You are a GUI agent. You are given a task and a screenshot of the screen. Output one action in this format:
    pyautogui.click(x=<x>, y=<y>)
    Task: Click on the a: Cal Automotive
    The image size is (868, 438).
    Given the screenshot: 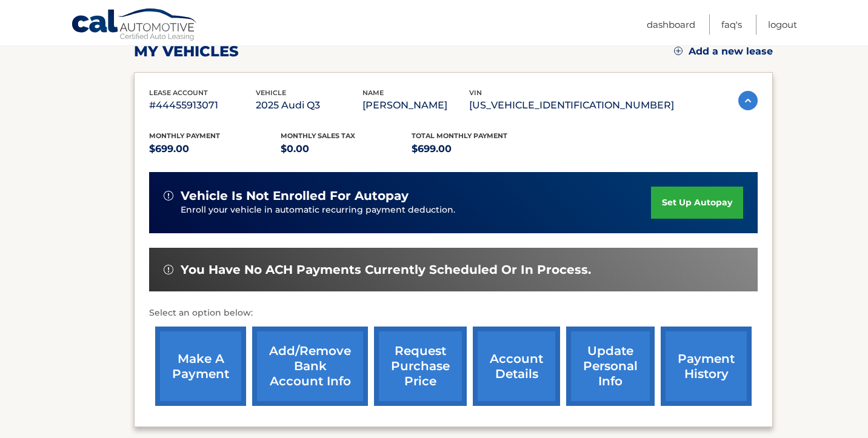 What is the action you would take?
    pyautogui.click(x=135, y=25)
    